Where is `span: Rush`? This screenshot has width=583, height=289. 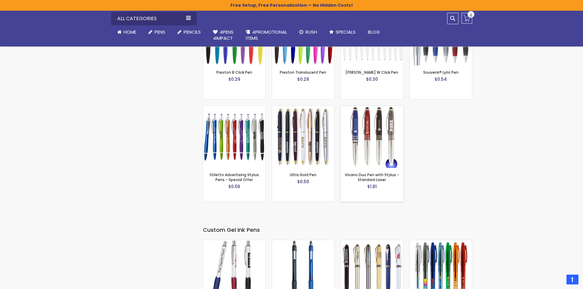 span: Rush is located at coordinates (311, 32).